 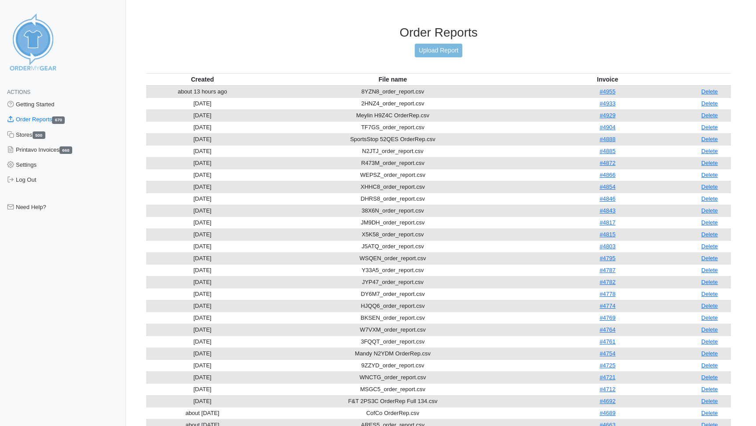 What do you see at coordinates (608, 210) in the screenshot?
I see `a: #4843` at bounding box center [608, 210].